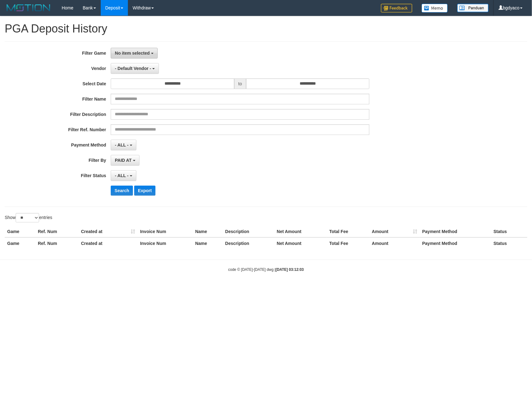 The height and width of the screenshot is (393, 532). I want to click on button: No item selected, so click(134, 53).